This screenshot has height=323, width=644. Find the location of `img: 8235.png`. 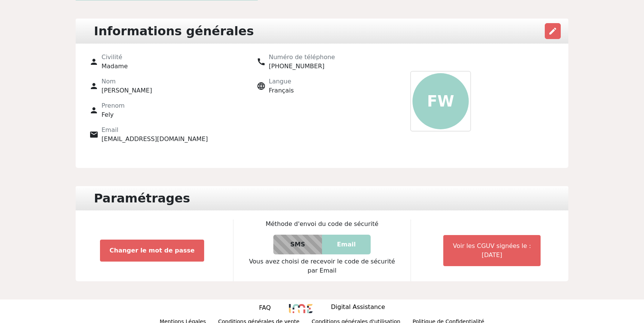

img: 8235.png is located at coordinates (301, 309).